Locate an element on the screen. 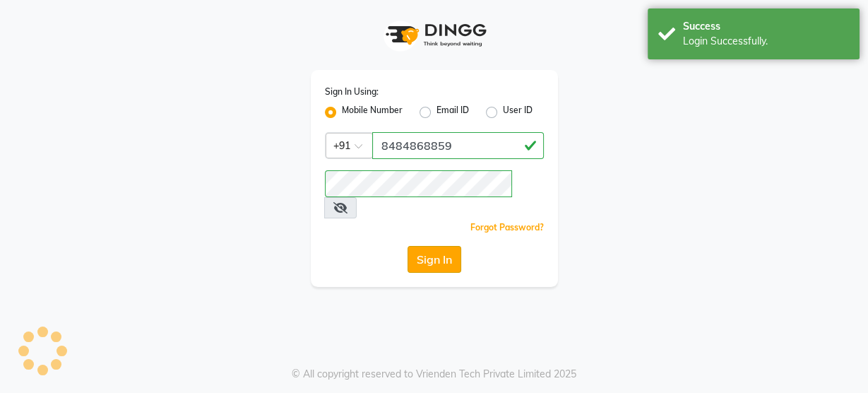  label: User ID is located at coordinates (518, 112).